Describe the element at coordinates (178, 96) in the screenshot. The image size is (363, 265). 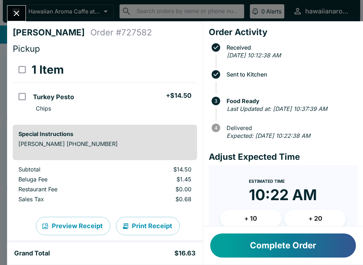
I see `h5: + $14.50` at that location.